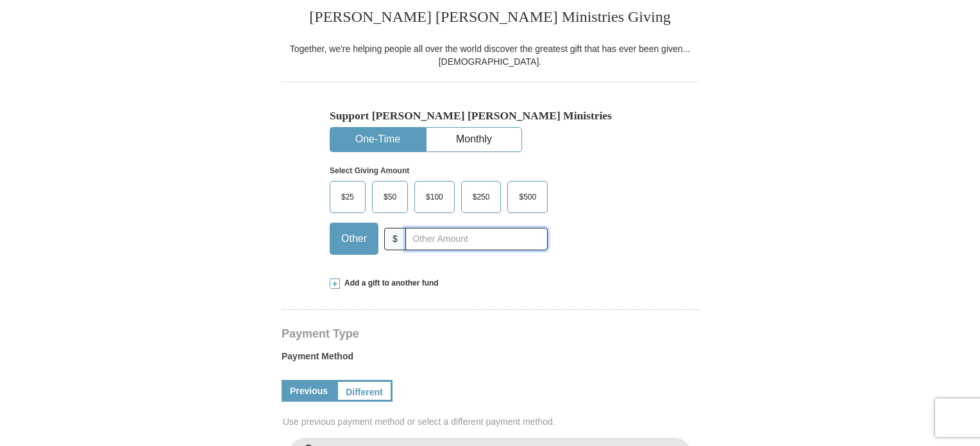  What do you see at coordinates (354, 239) in the screenshot?
I see `span: Other` at bounding box center [354, 239].